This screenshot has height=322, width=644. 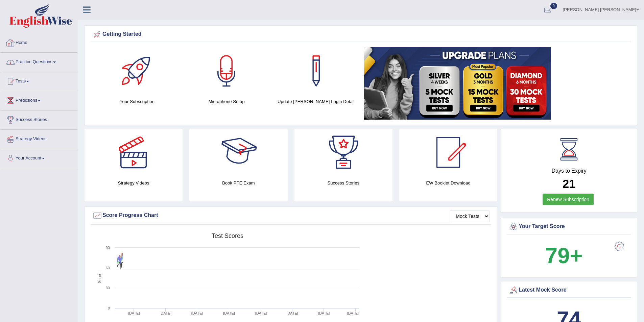 What do you see at coordinates (569, 184) in the screenshot?
I see `b: 21` at bounding box center [569, 184].